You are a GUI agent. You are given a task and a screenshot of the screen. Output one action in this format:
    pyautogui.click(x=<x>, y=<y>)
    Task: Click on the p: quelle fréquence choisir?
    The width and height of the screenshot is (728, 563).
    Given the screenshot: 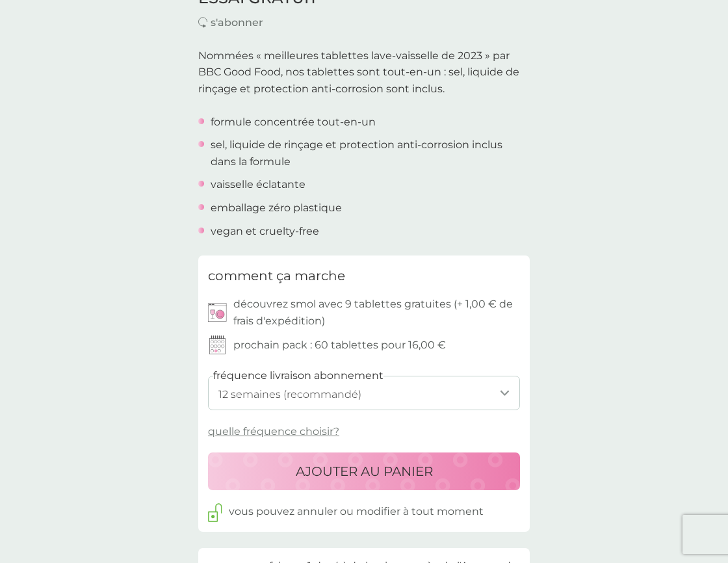 What is the action you would take?
    pyautogui.click(x=274, y=431)
    